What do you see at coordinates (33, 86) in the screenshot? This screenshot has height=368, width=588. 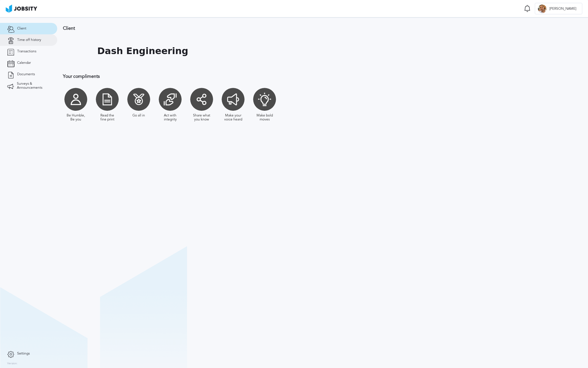 I see `span: Surveys & Announcements` at bounding box center [33, 86].